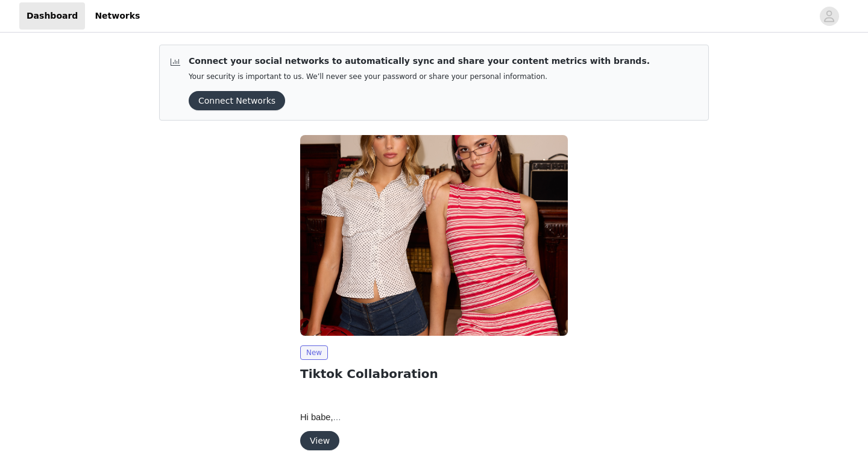  Describe the element at coordinates (237, 101) in the screenshot. I see `button: Connect Networks` at that location.